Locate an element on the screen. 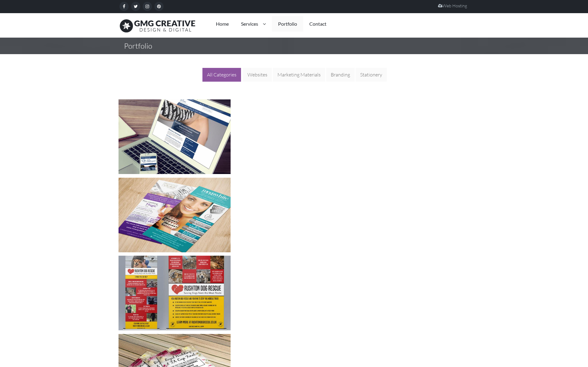  a: Contact is located at coordinates (318, 24).